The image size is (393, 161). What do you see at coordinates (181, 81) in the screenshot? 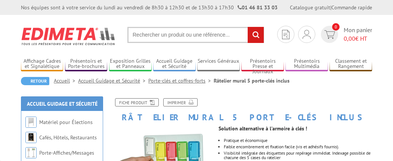
I see `a: Porte-clés et coffres-forts` at bounding box center [181, 81].